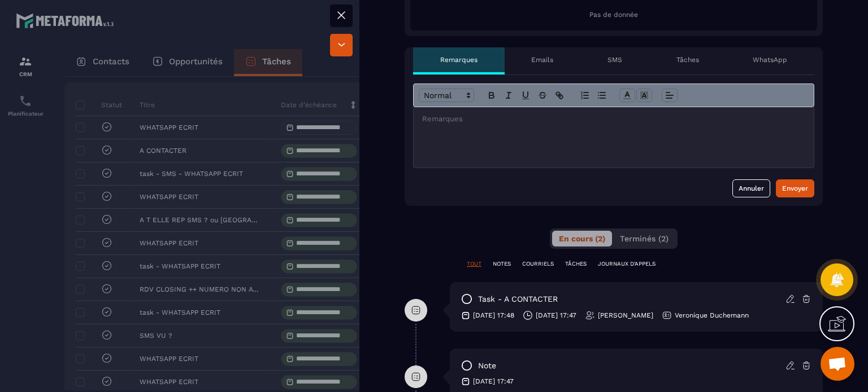 Image resolution: width=868 pixels, height=392 pixels. Describe the element at coordinates (576, 264) in the screenshot. I see `p: TÂCHES` at that location.